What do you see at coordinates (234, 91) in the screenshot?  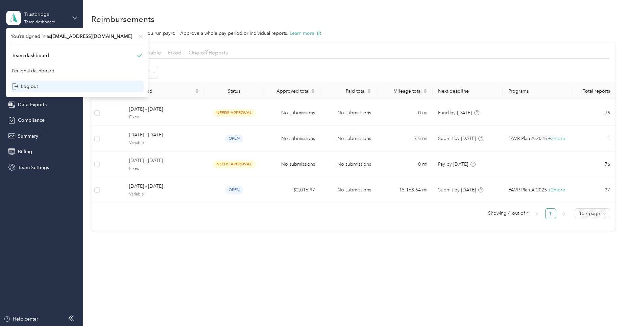 I see `div: Status` at bounding box center [234, 91].